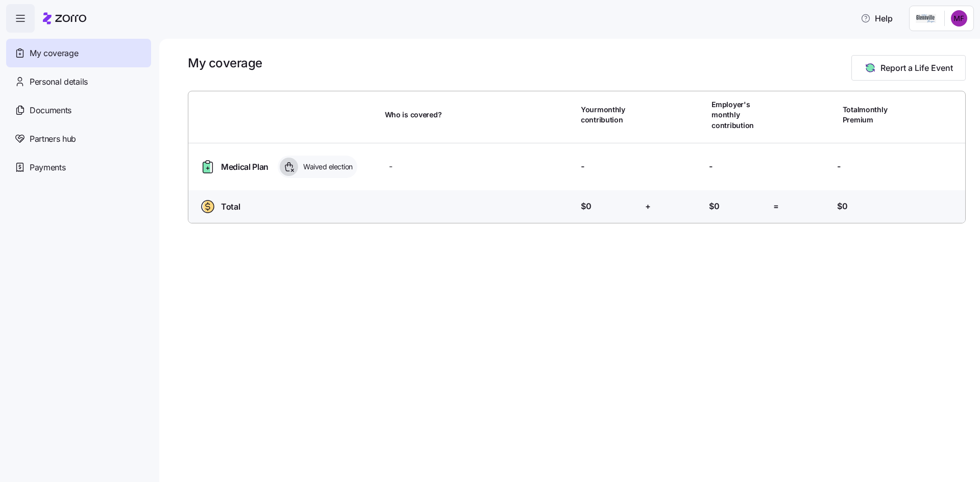 Image resolution: width=980 pixels, height=482 pixels. What do you see at coordinates (58, 82) in the screenshot?
I see `span: Personal details` at bounding box center [58, 82].